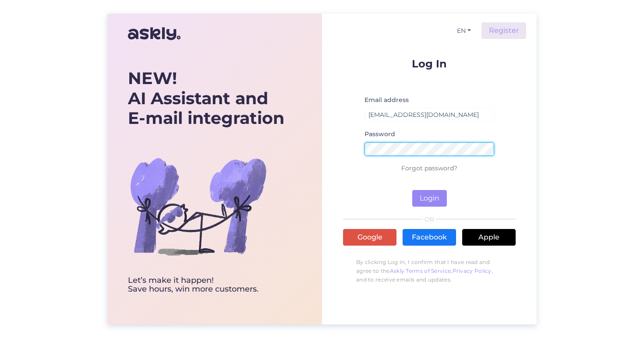  I want to click on a: Apple, so click(489, 237).